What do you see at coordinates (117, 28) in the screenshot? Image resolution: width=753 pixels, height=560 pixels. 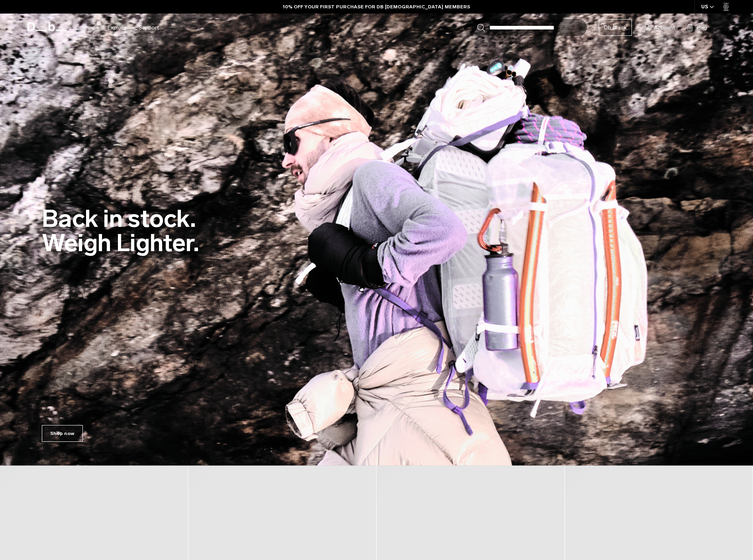 I see `a: Explore` at bounding box center [117, 28].